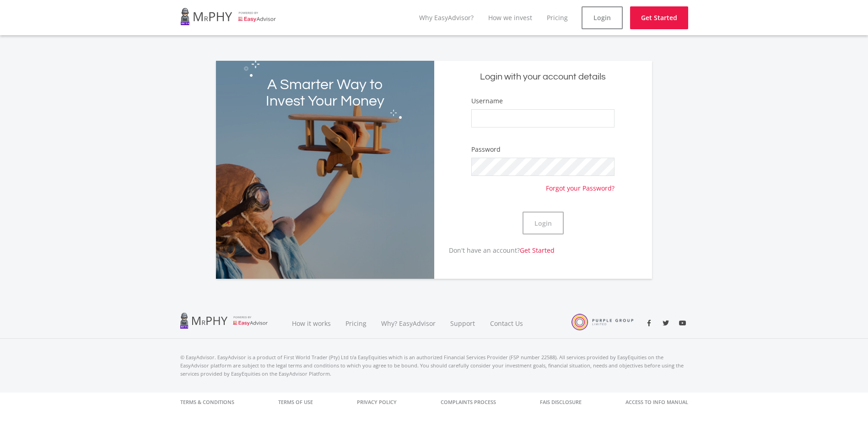 The height and width of the screenshot is (436, 868). I want to click on a: FAIS Disclosure, so click(560, 403).